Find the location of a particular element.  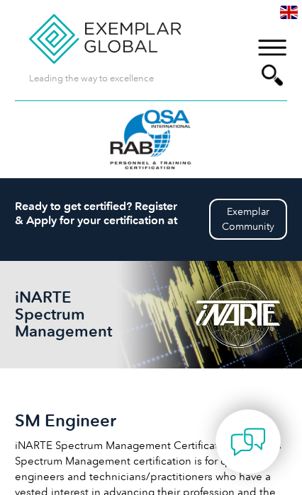

h1: iNARTE Spectrum Management is located at coordinates (76, 315).